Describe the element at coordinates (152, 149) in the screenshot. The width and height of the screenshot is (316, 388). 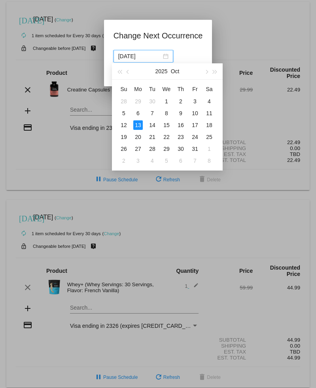
I see `td: 10/28/2025` at that location.